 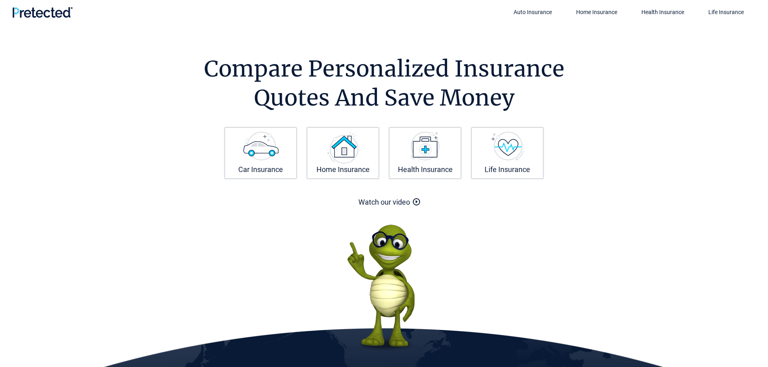 What do you see at coordinates (384, 202) in the screenshot?
I see `a: Watch our video` at bounding box center [384, 202].